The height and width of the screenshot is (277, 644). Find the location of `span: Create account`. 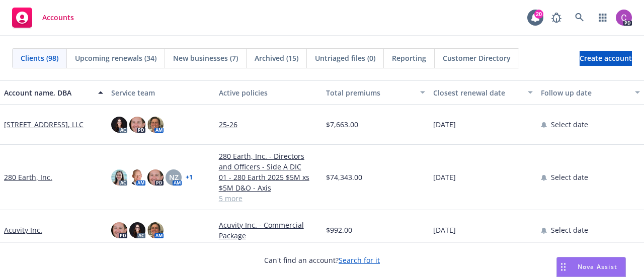

span: Create account is located at coordinates (606, 58).